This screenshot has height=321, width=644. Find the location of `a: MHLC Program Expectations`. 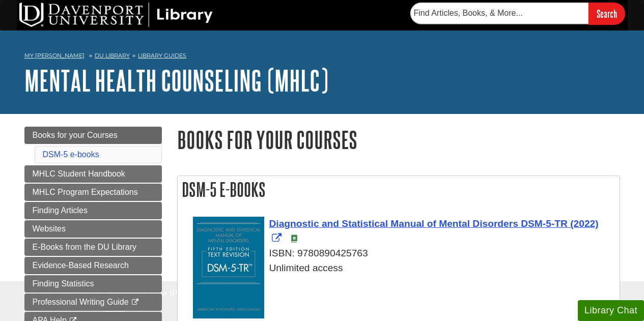

a: MHLC Program Expectations is located at coordinates (93, 193).